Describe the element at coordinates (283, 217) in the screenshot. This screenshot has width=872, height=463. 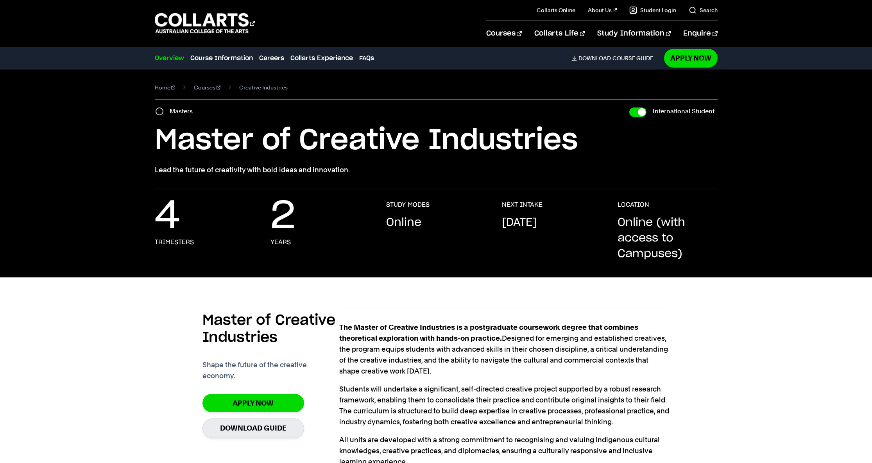
I see `p: 2` at that location.